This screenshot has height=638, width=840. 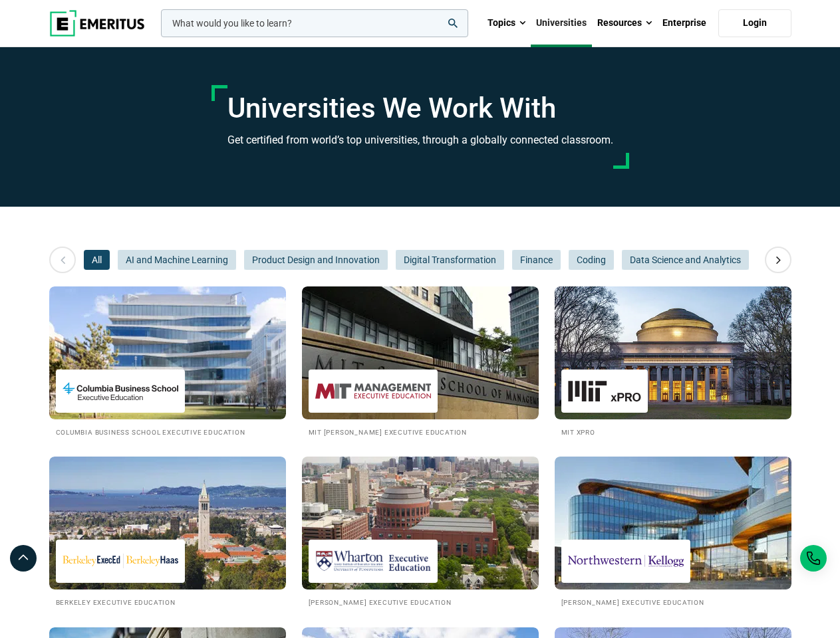 I want to click on h2: Berkeley Executive Education, so click(x=168, y=601).